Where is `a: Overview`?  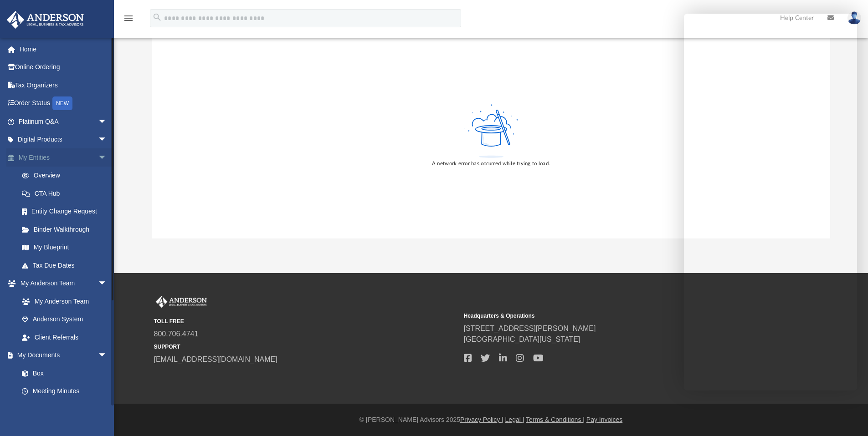
a: Overview is located at coordinates (66, 176).